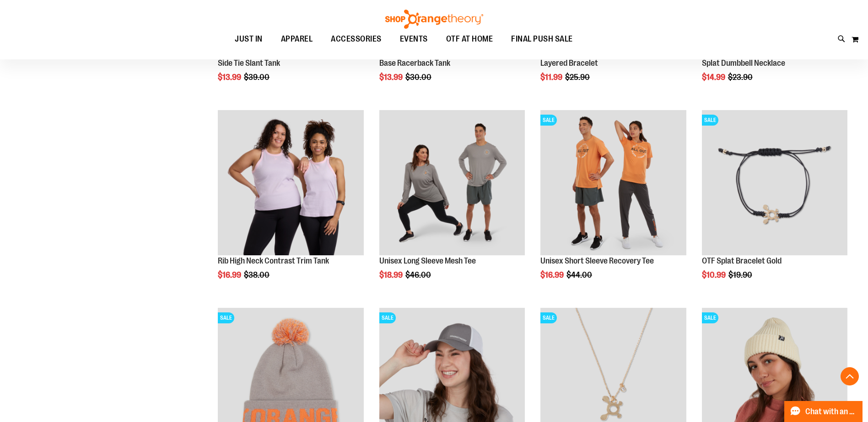  I want to click on button: Back To Top, so click(850, 376).